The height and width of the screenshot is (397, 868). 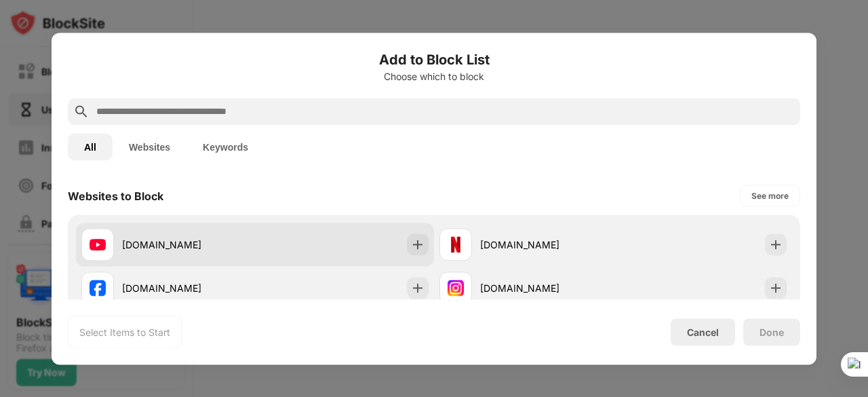 What do you see at coordinates (125, 331) in the screenshot?
I see `div: Select Items to Start` at bounding box center [125, 331].